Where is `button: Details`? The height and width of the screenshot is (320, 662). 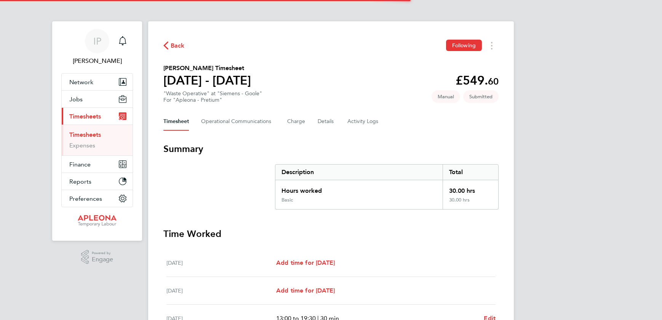
button: Details is located at coordinates (326, 121).